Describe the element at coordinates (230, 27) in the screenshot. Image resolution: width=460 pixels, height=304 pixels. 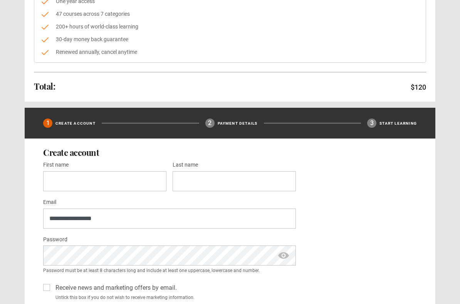
I see `li: 200+ hours of world-class learning` at that location.